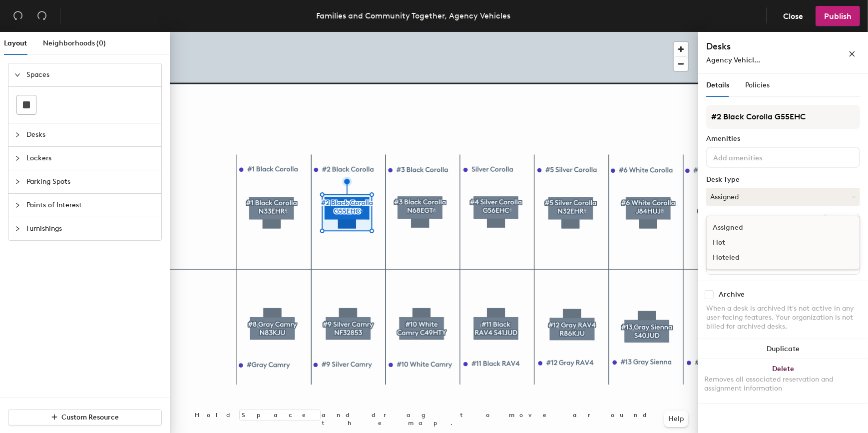  I want to click on button: Custom Resource, so click(85, 418).